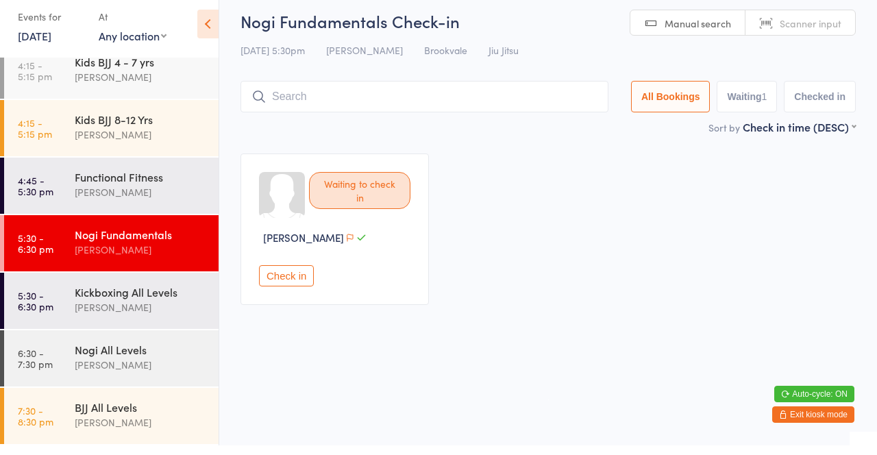  What do you see at coordinates (141, 129) in the screenshot?
I see `div: Kids BJJ 8-12 Yrs` at bounding box center [141, 129].